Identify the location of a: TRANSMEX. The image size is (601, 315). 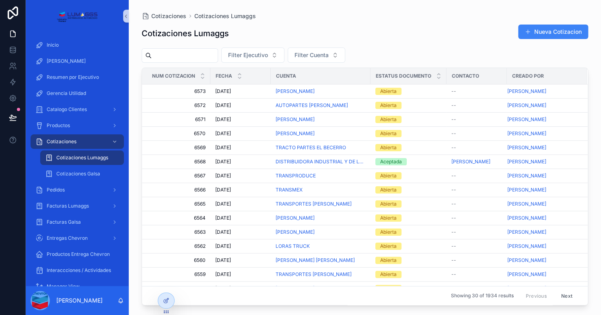
(321, 190).